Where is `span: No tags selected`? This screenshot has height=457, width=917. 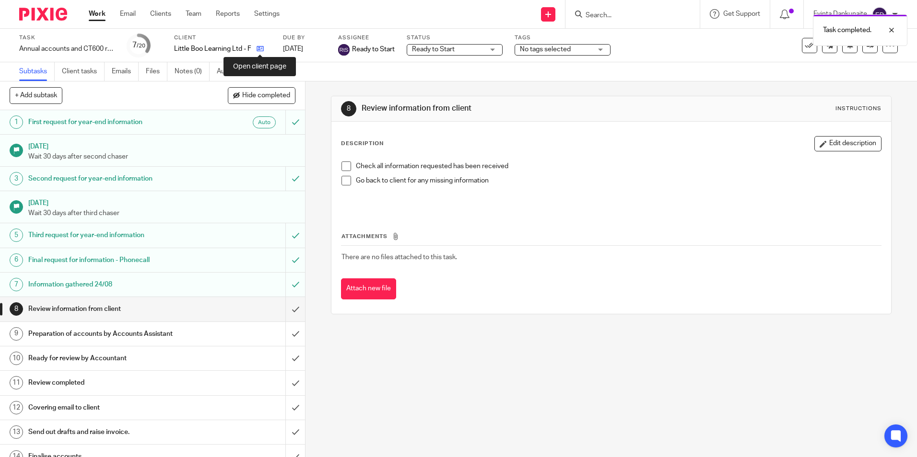
span: No tags selected is located at coordinates (545, 49).